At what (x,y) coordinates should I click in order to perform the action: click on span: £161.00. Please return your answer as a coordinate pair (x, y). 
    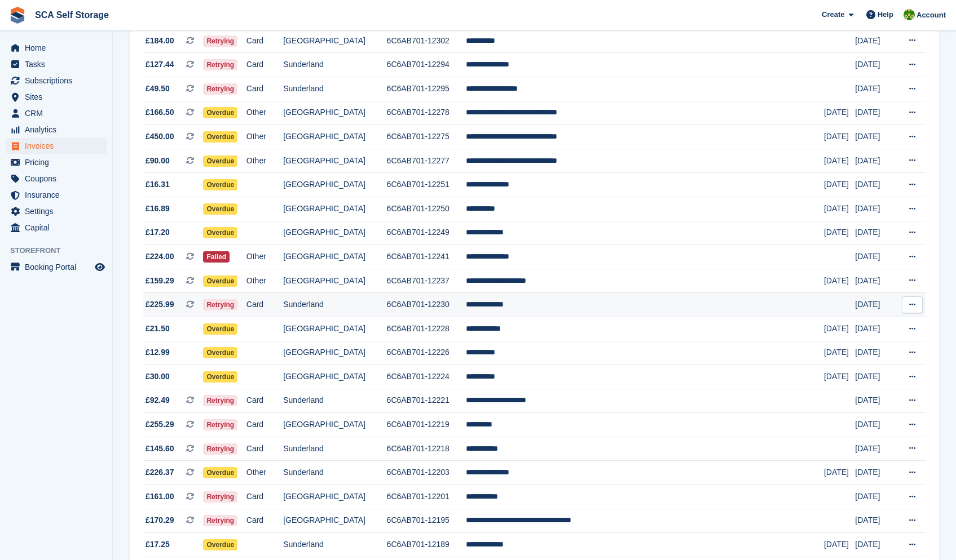
    Looking at the image, I should click on (159, 497).